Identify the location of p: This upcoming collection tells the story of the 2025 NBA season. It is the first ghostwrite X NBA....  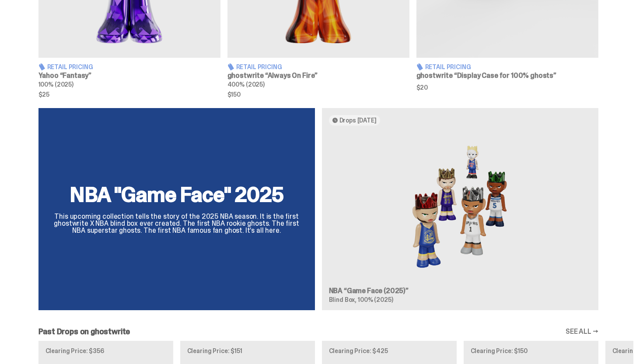
(177, 224).